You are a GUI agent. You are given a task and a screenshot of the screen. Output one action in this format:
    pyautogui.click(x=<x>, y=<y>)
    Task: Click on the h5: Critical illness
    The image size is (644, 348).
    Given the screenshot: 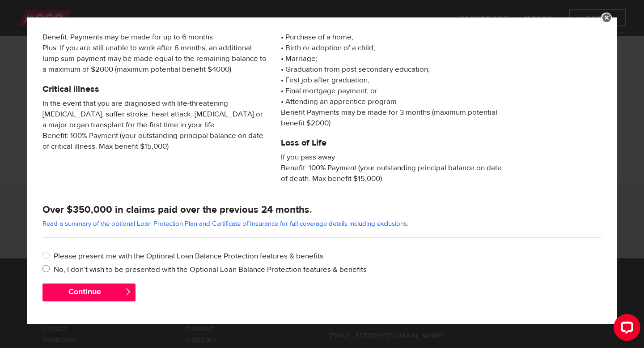 What is the action you would take?
    pyautogui.click(x=155, y=89)
    